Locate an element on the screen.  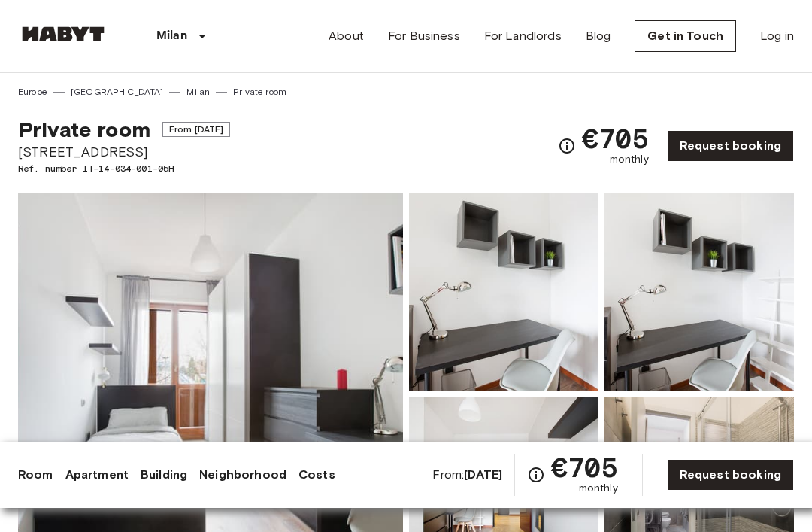
a: Blog is located at coordinates (599, 36).